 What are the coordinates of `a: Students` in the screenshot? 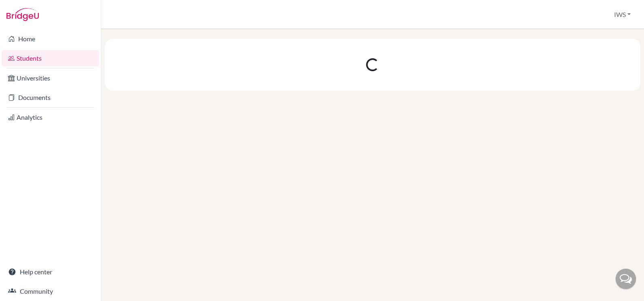 It's located at (50, 59).